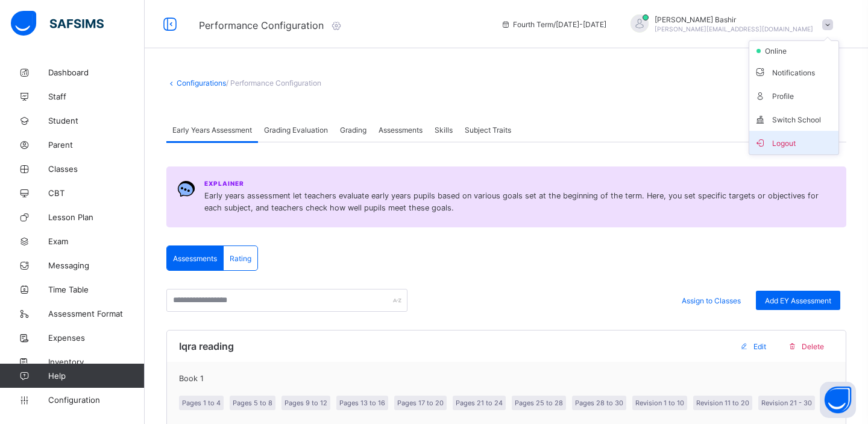  What do you see at coordinates (274, 83) in the screenshot?
I see `span: / Performance Configuration` at bounding box center [274, 83].